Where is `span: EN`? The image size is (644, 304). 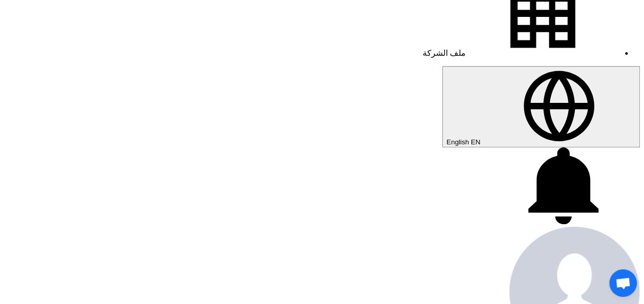 span: EN is located at coordinates (476, 142).